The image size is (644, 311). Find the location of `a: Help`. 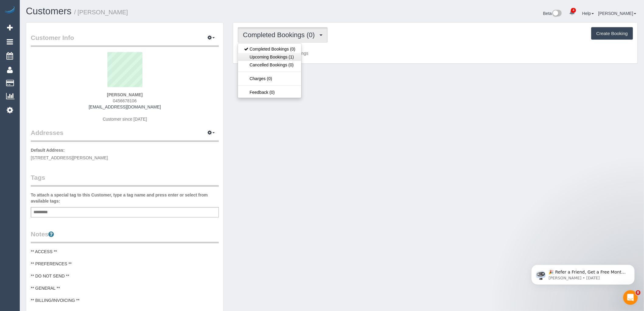

a: Help is located at coordinates (588, 13).